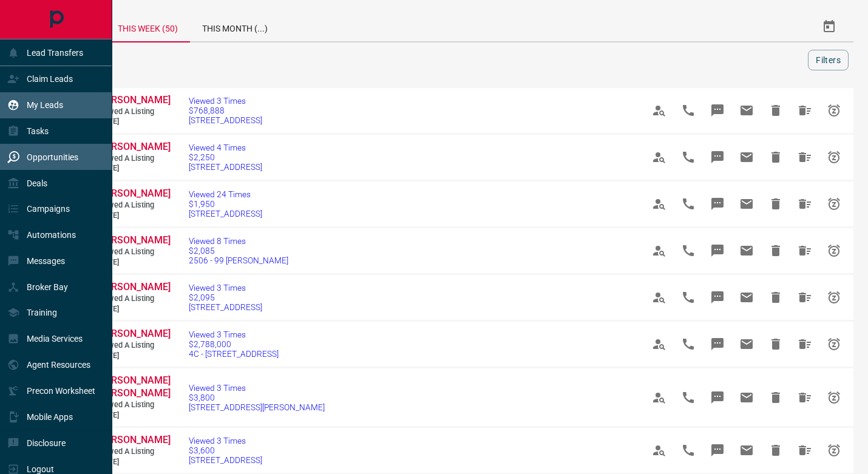  Describe the element at coordinates (238, 251) in the screenshot. I see `span: $2,085` at that location.